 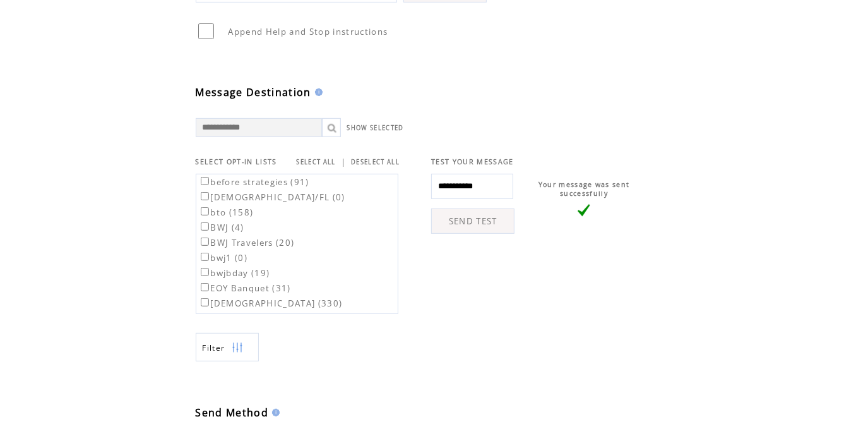 What do you see at coordinates (376, 128) in the screenshot?
I see `a: SHOW SELECTED` at bounding box center [376, 128].